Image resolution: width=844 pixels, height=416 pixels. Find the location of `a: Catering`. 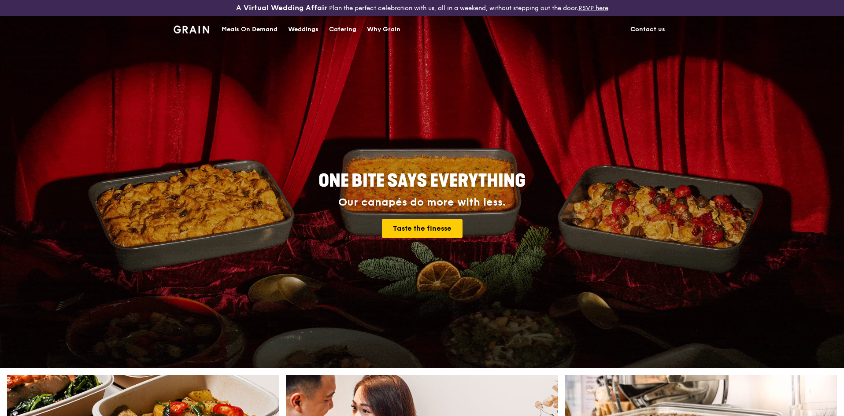

a: Catering is located at coordinates (343, 30).